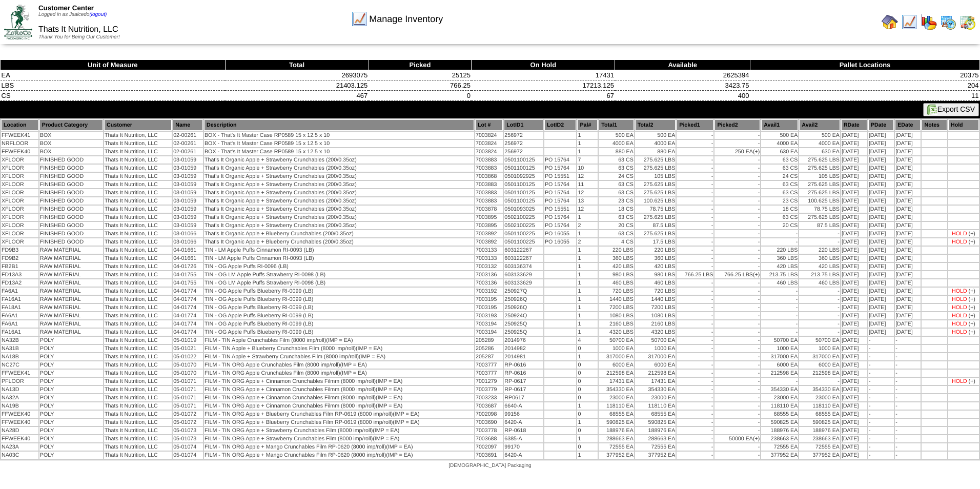 The image size is (980, 489). What do you see at coordinates (19, 144) in the screenshot?
I see `td: NRFLOOR` at bounding box center [19, 144].